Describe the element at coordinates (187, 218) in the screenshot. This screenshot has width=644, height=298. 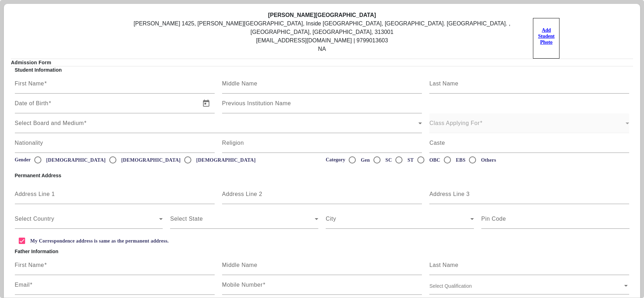
I see `mat-label: Select State` at that location.